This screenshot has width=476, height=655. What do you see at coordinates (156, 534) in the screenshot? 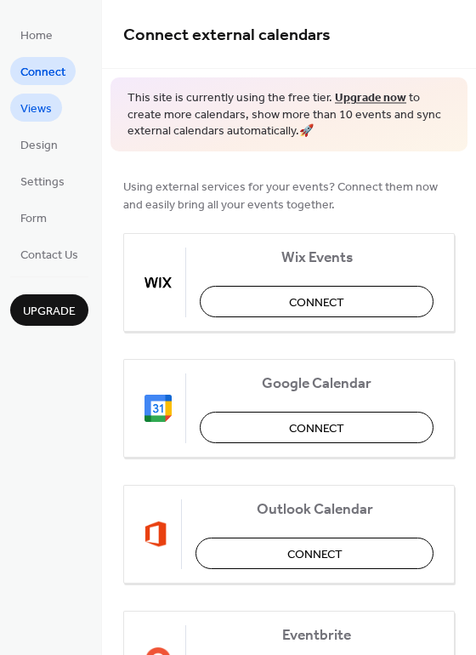
I see `img: outlook` at bounding box center [156, 534].